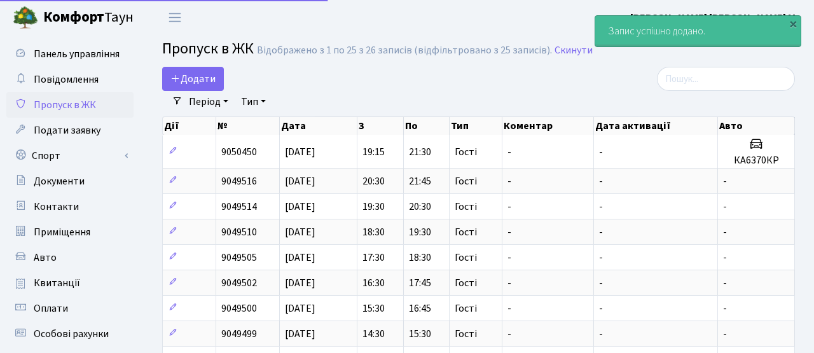 This screenshot has height=353, width=814. Describe the element at coordinates (656, 126) in the screenshot. I see `th: Дата активації` at that location.